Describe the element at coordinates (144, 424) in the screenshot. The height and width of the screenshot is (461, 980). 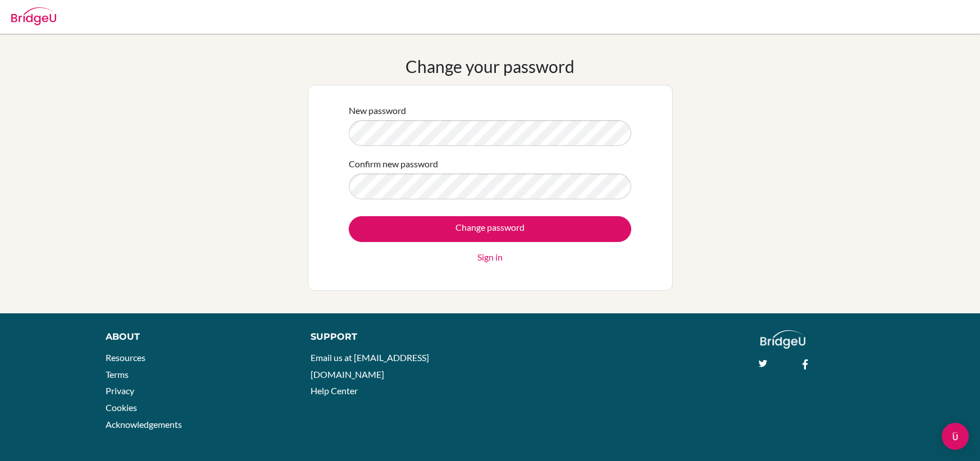
I see `a: Acknowledgements` at that location.